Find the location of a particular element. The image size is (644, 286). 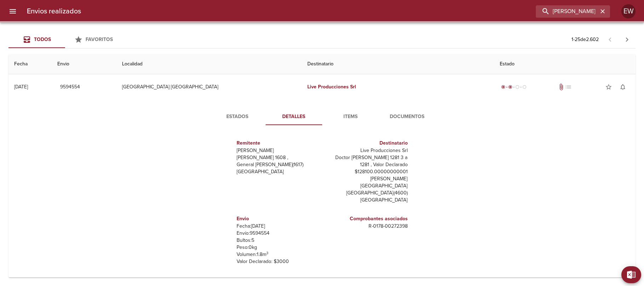

span: Tiene documentos adjuntos is located at coordinates (561, 87).